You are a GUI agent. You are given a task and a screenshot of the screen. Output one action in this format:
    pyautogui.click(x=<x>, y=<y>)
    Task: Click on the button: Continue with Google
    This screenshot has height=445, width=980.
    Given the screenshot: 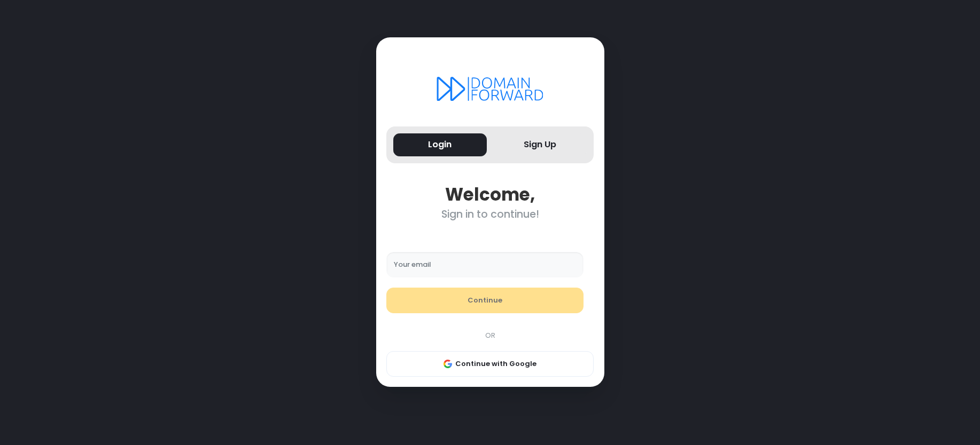 What is the action you would take?
    pyautogui.click(x=490, y=364)
    